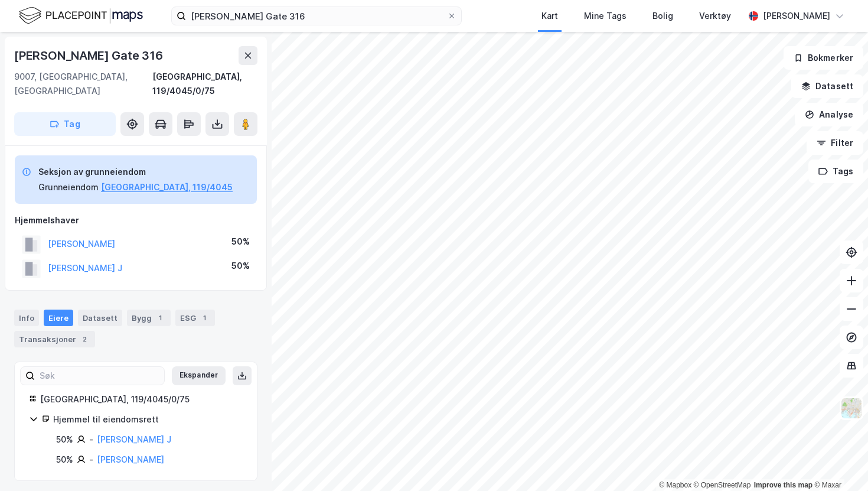 The width and height of the screenshot is (868, 491). I want to click on div: Grunneiendom, so click(68, 187).